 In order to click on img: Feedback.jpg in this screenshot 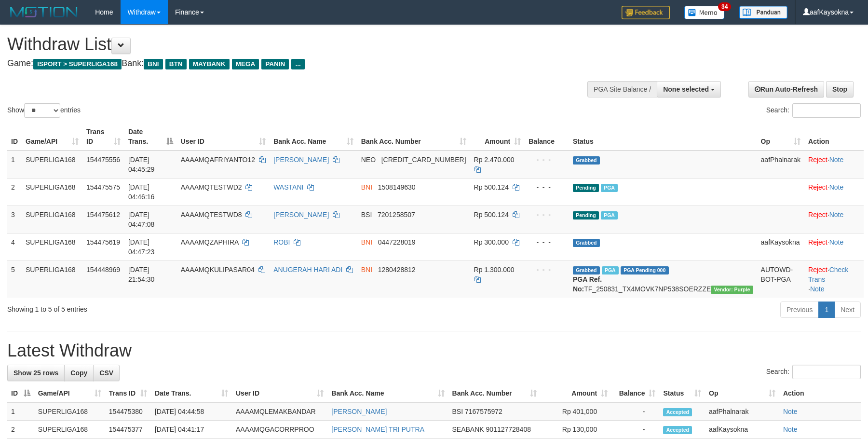, I will do `click(646, 12)`.